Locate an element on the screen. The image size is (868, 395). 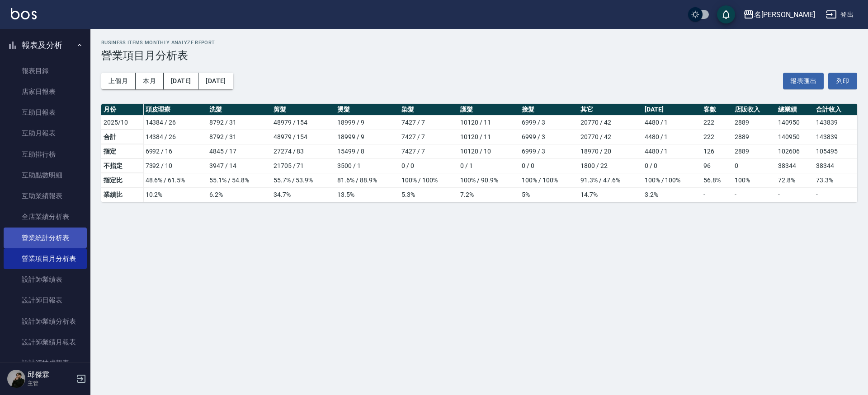
button: 上個月 is located at coordinates (118, 81).